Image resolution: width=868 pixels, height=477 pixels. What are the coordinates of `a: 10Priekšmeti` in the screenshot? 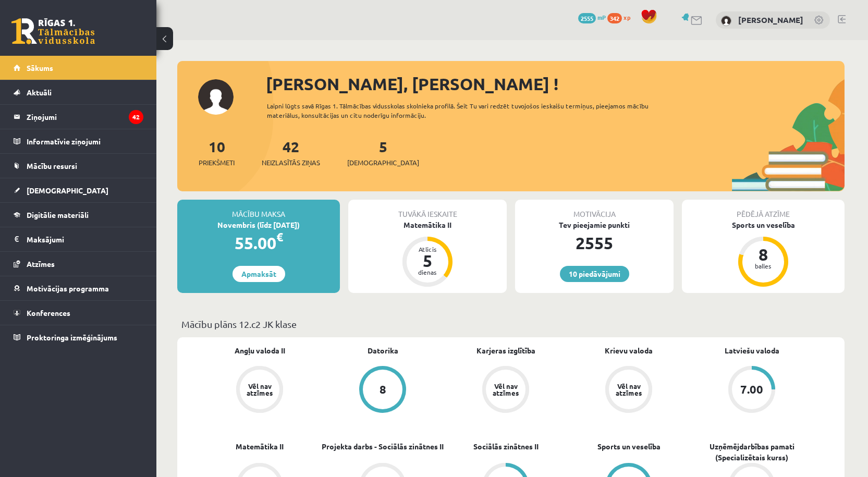 It's located at (216, 153).